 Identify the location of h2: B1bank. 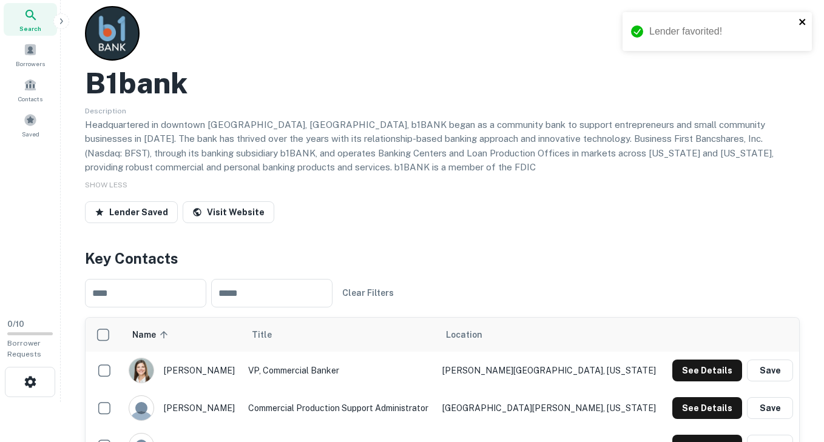
(136, 83).